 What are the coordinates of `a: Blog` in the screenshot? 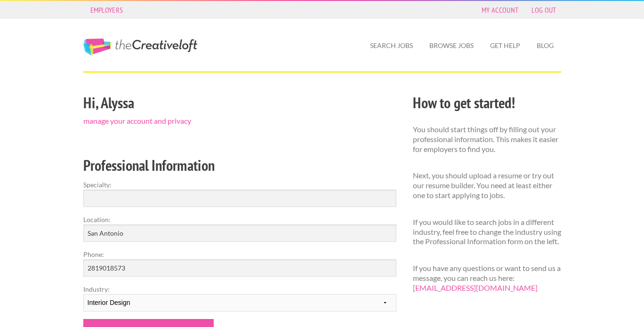 It's located at (545, 46).